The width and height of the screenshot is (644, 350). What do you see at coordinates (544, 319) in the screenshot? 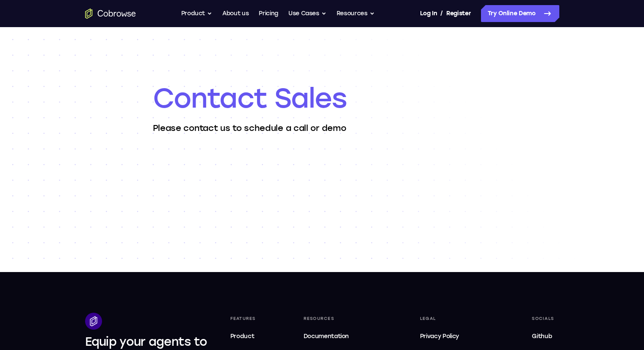
I see `div: Socials` at bounding box center [544, 319].